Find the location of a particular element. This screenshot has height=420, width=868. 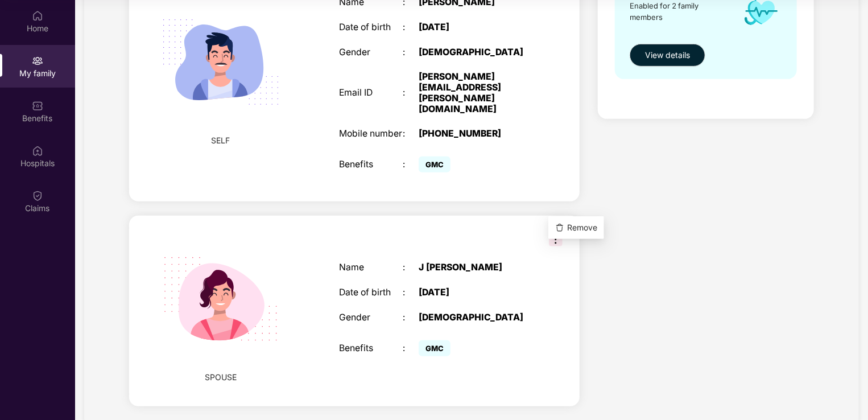

div: Name is located at coordinates (371, 267).